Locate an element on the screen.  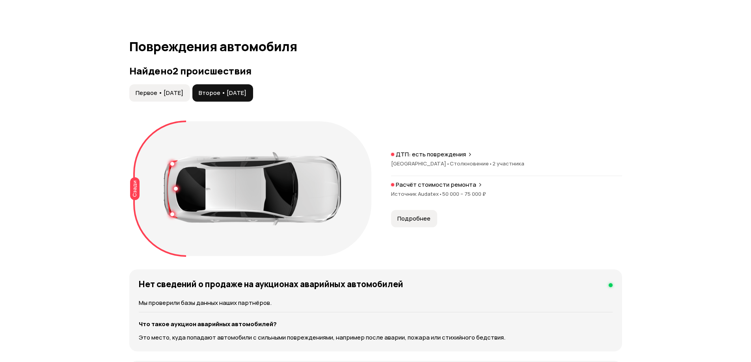
span: Источник Audatex is located at coordinates (417, 194).